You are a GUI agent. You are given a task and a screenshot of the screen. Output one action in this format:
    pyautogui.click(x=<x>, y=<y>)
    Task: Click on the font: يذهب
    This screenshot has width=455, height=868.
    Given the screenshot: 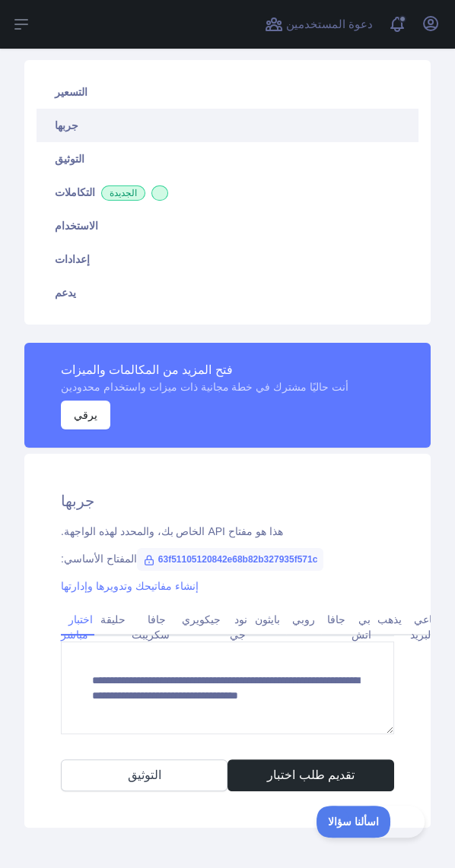 What is the action you would take?
    pyautogui.click(x=389, y=620)
    